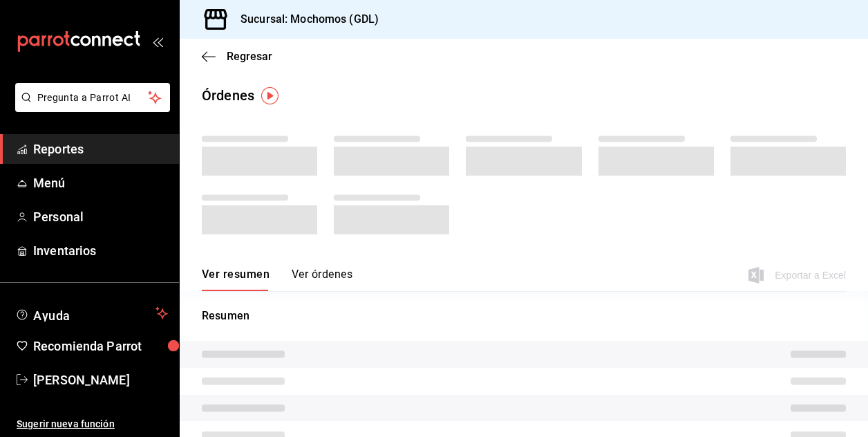  What do you see at coordinates (322, 279) in the screenshot?
I see `button: Ver órdenes` at bounding box center [322, 279].